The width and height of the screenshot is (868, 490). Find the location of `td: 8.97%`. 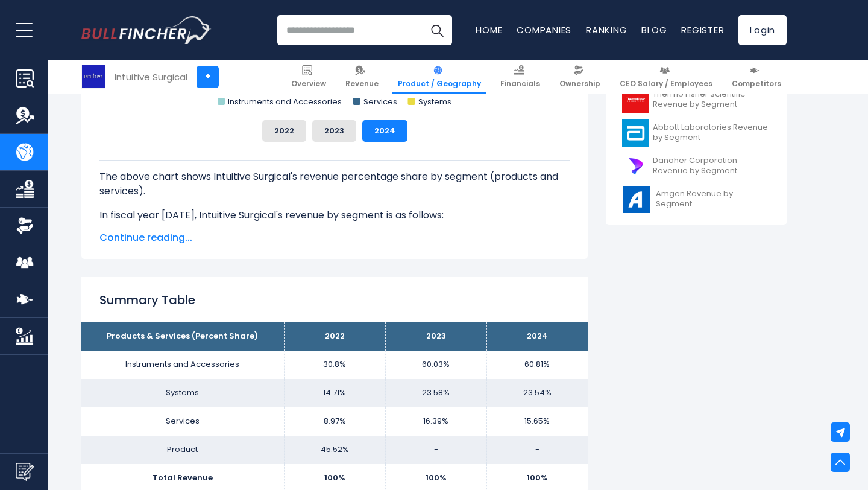

td: 8.97% is located at coordinates (334, 421).